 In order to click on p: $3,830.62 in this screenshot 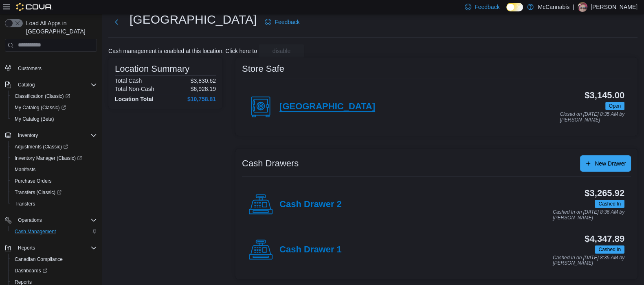, I will do `click(203, 81)`.